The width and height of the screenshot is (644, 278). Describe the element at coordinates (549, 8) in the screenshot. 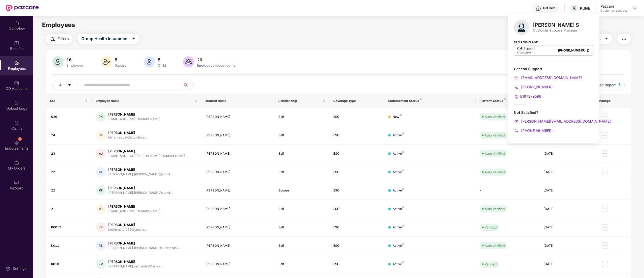

I see `div: Get Help` at that location.